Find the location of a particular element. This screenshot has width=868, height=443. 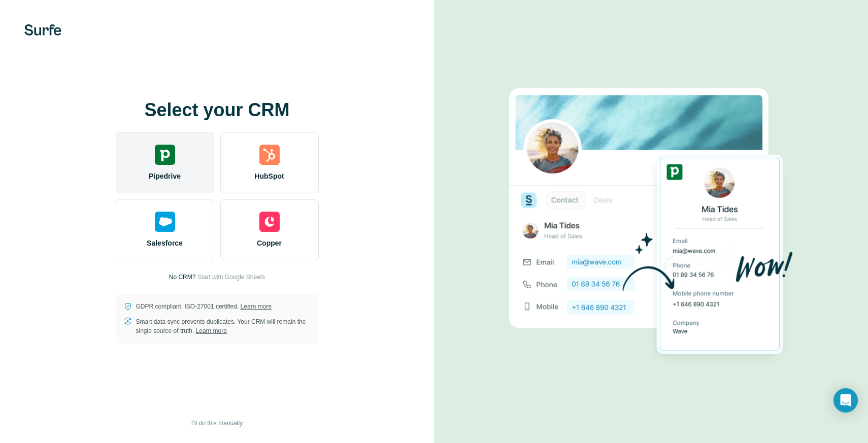

img: Surfe's logo is located at coordinates (43, 30).